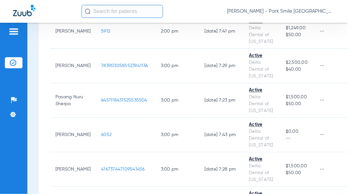 The image size is (348, 194). Describe the element at coordinates (332, 179) in the screenshot. I see `div: Chat Widget` at that location.